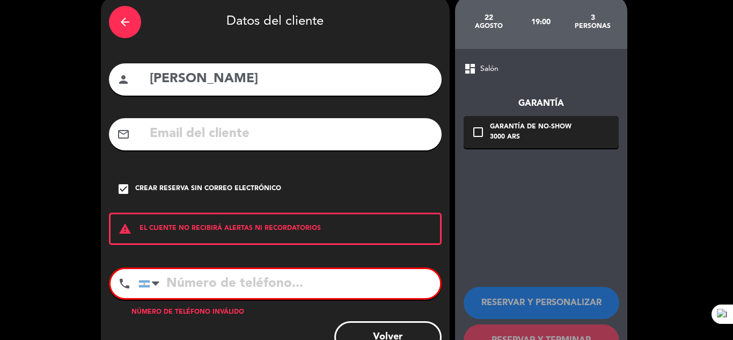 The width and height of the screenshot is (733, 340). What do you see at coordinates (123, 79) in the screenshot?
I see `i: person` at bounding box center [123, 79].